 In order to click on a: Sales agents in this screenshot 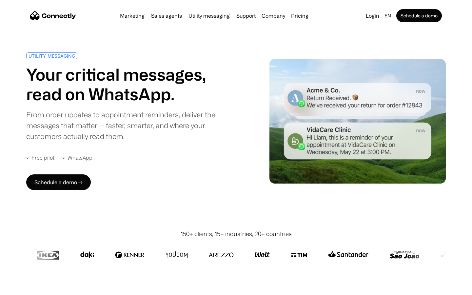, I will do `click(166, 16)`.